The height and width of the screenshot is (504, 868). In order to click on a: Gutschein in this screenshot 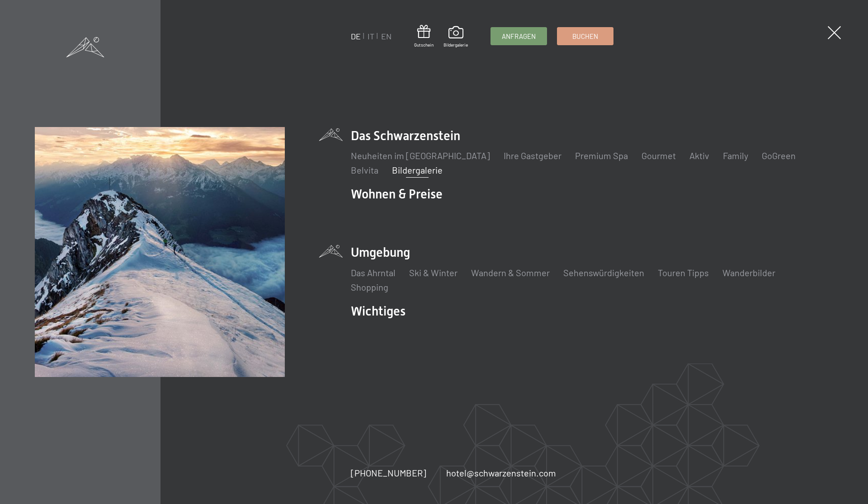, I will do `click(424, 36)`.